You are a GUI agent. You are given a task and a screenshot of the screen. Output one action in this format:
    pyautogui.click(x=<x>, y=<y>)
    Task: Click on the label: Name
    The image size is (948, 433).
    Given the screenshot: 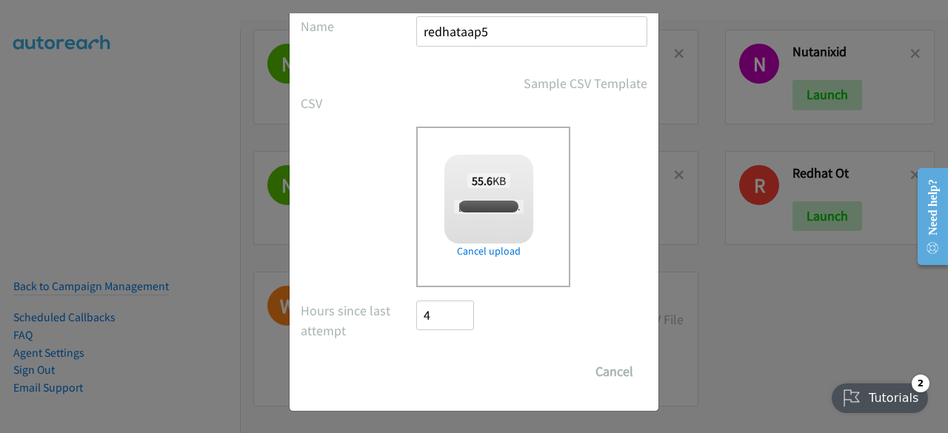 What is the action you would take?
    pyautogui.click(x=358, y=26)
    